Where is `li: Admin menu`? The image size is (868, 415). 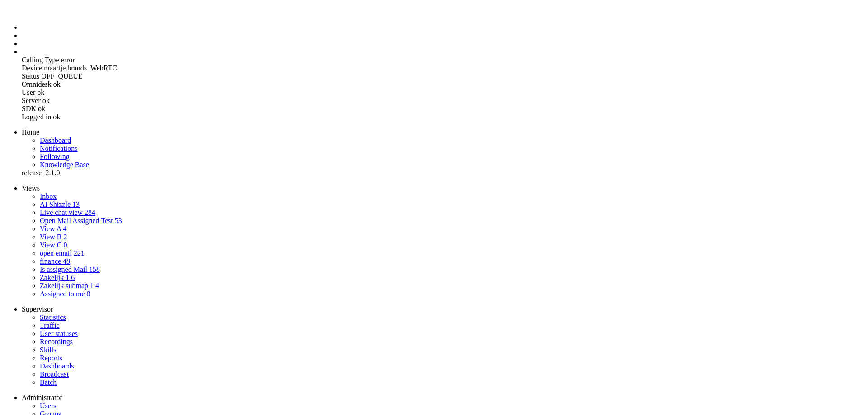
li: Admin menu is located at coordinates (443, 52).